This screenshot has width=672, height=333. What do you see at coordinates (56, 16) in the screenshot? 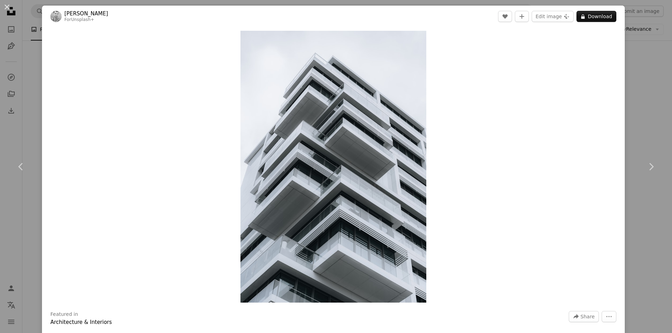
I see `a: Go to Georgi Kalaydzhiev's profile` at bounding box center [56, 16].